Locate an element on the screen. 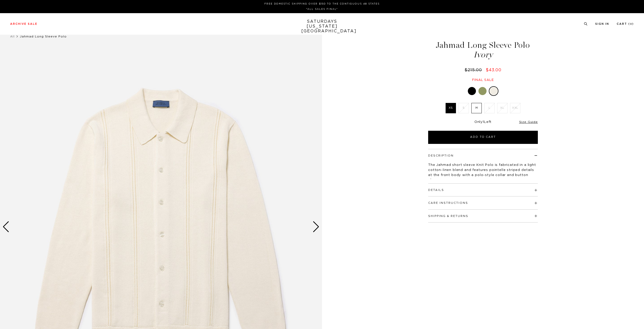 This screenshot has height=329, width=644. a: Sign In is located at coordinates (602, 24).